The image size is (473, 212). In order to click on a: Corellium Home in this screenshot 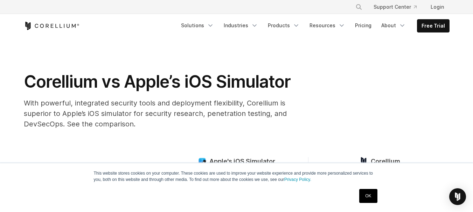, I will do `click(51, 26)`.